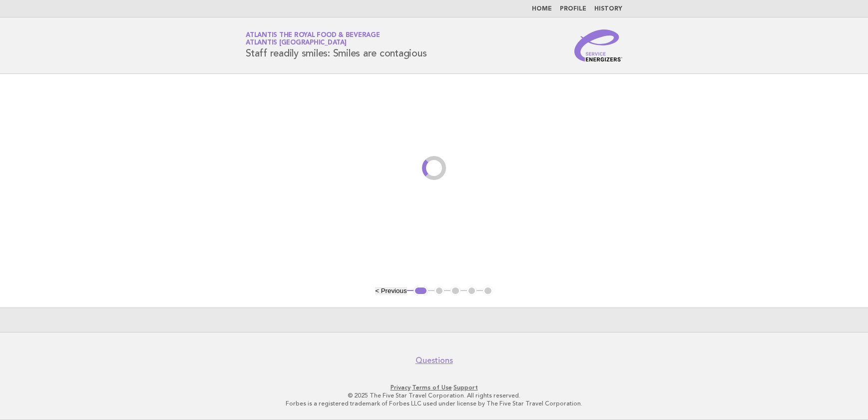 The image size is (868, 420). Describe the element at coordinates (336, 46) in the screenshot. I see `h1: Staff readily smiles: Smiles are contagious` at that location.